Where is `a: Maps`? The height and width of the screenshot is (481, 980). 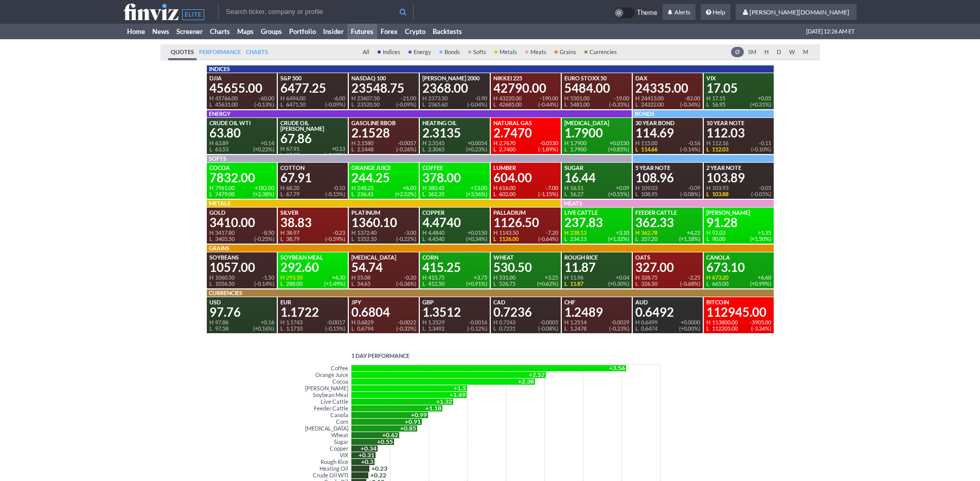 a: Maps is located at coordinates (245, 31).